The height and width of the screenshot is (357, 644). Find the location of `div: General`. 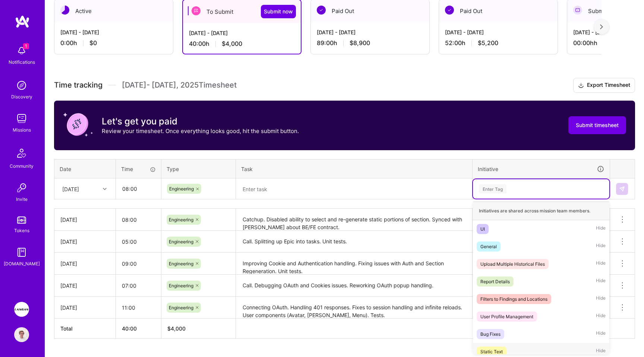

div: General is located at coordinates (489, 246).